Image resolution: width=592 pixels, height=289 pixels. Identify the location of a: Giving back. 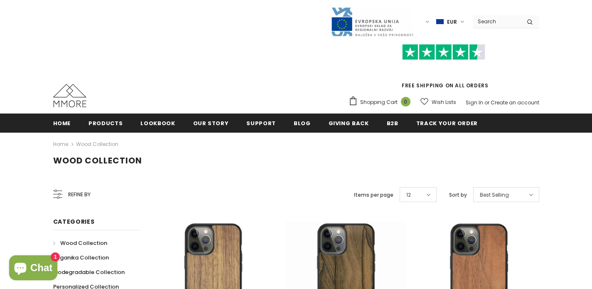
(349, 123).